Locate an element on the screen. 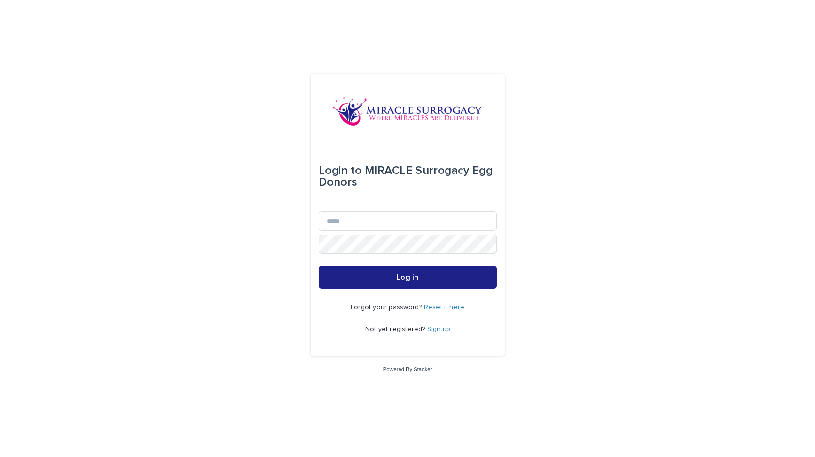  div: MIRACLE Surrogacy Egg Donors is located at coordinates (408, 176).